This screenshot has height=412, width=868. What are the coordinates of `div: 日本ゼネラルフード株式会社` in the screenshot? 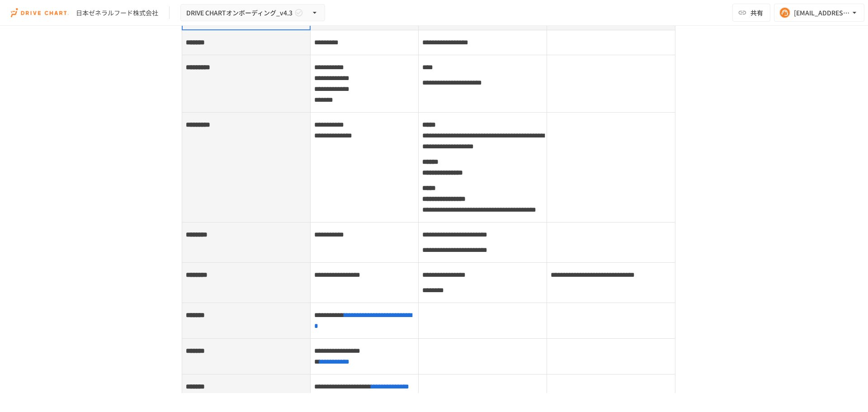 It's located at (117, 13).